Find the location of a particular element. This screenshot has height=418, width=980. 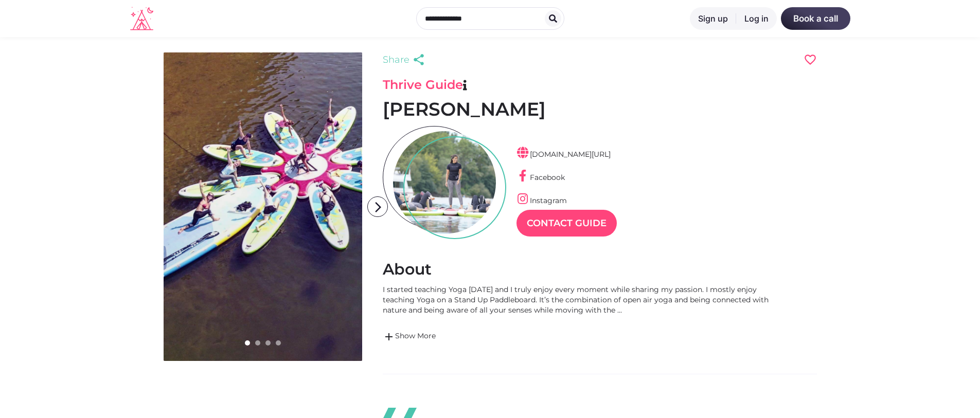

a: Share is located at coordinates (406, 60).